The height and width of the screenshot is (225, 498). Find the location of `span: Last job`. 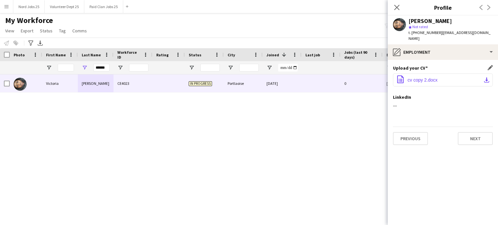

span: Last job is located at coordinates (313, 55).